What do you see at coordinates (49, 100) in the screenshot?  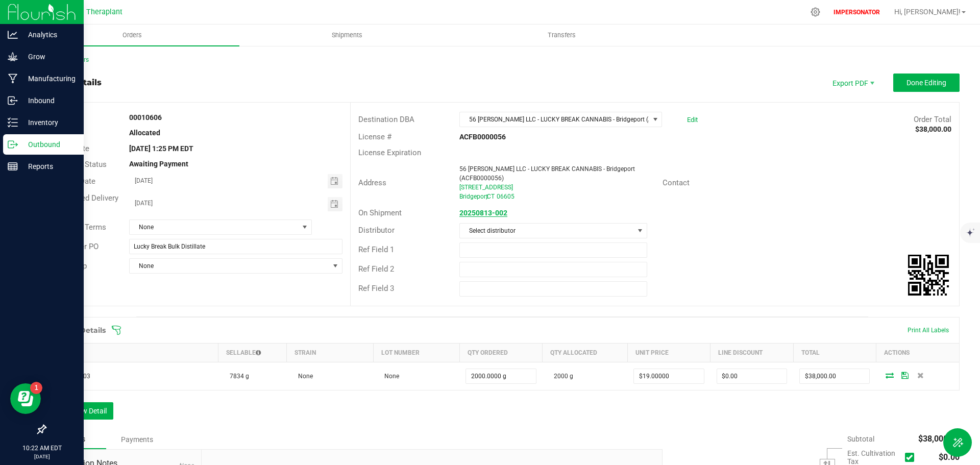 I see `p: Inbound` at bounding box center [49, 100].